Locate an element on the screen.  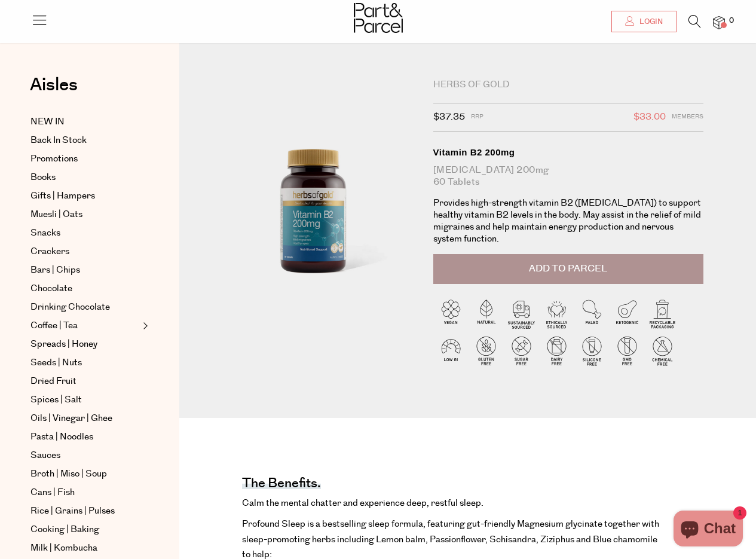
a: Chocolate is located at coordinates (85, 289).